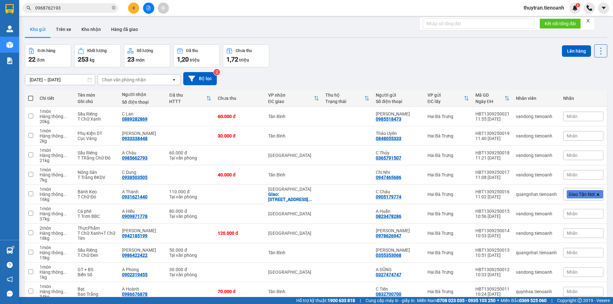 The width and height of the screenshot is (613, 304). What do you see at coordinates (124, 80) in the screenshot?
I see `div: Chọn văn phòng nhận` at bounding box center [124, 80].